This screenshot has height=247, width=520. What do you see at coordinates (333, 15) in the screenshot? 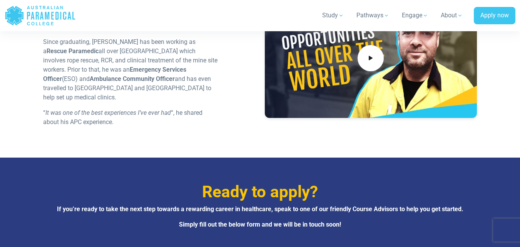
I see `a: Study` at bounding box center [333, 15].